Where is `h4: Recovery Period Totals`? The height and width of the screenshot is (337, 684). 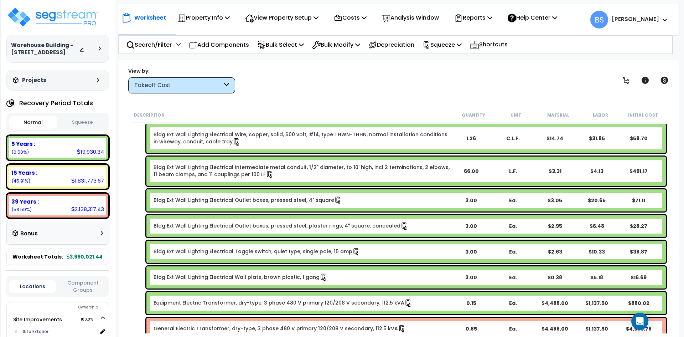 h4: Recovery Period Totals is located at coordinates (56, 103).